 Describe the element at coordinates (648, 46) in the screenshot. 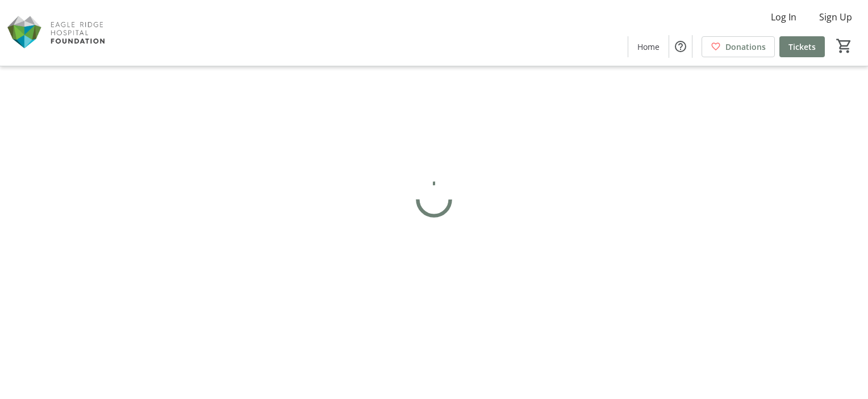

I see `a: Home` at that location.